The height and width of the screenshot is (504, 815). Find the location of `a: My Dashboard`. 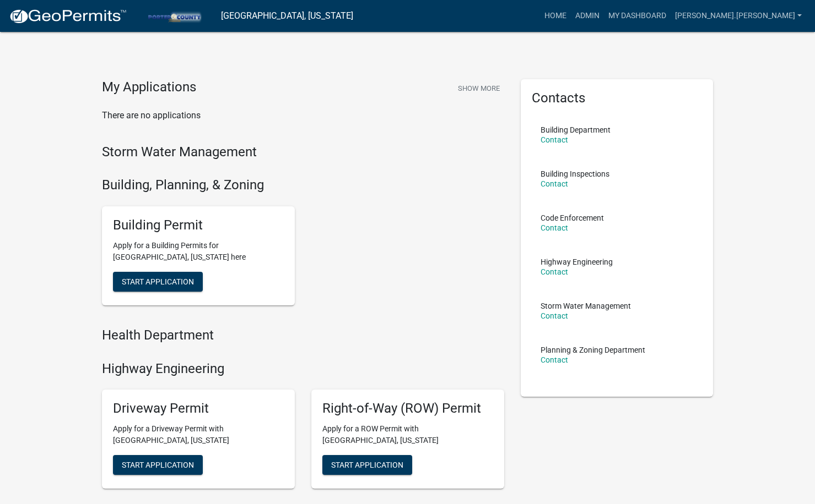

a: My Dashboard is located at coordinates (637, 16).